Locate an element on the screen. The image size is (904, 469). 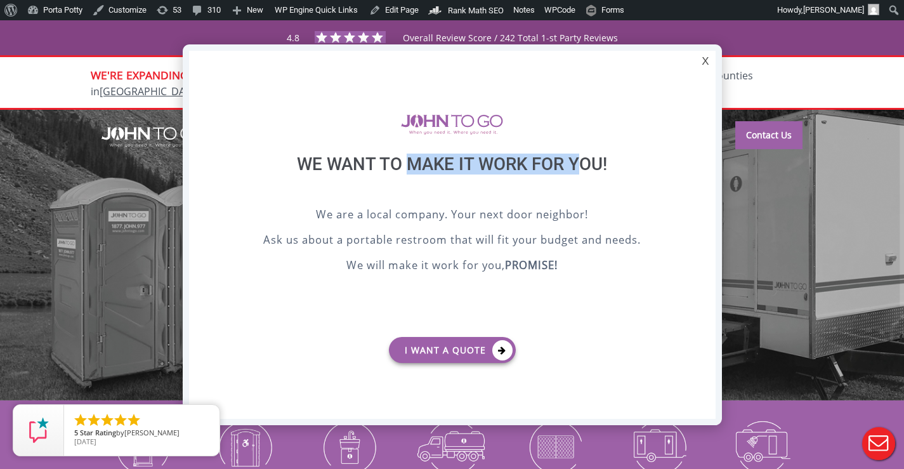
span: Star Rating is located at coordinates (98, 432).